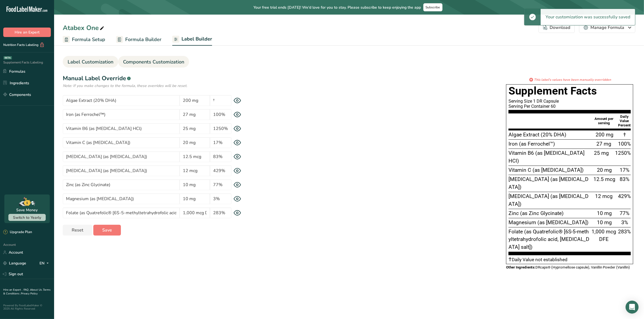 This screenshot has width=644, height=319. Describe the element at coordinates (570, 267) in the screenshot. I see `div: DRcaps® (Hypromellose capsule), Vanillin Powder (Vanillin)` at that location.